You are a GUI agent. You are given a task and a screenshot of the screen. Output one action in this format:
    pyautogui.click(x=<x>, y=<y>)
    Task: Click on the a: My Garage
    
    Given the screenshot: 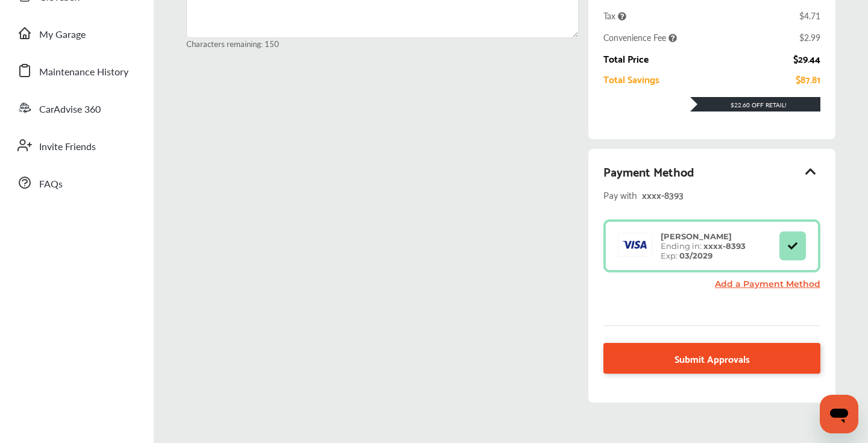 What is the action you would take?
    pyautogui.click(x=76, y=33)
    